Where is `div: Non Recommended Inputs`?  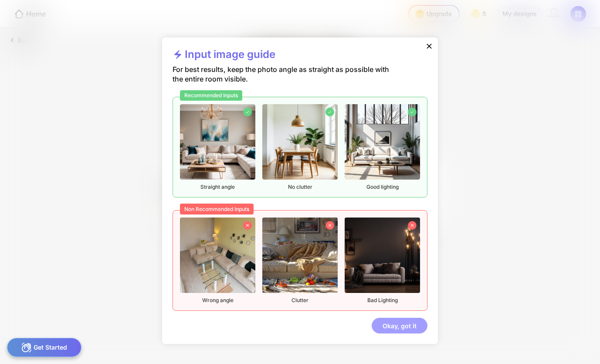
div: Non Recommended Inputs is located at coordinates (217, 209).